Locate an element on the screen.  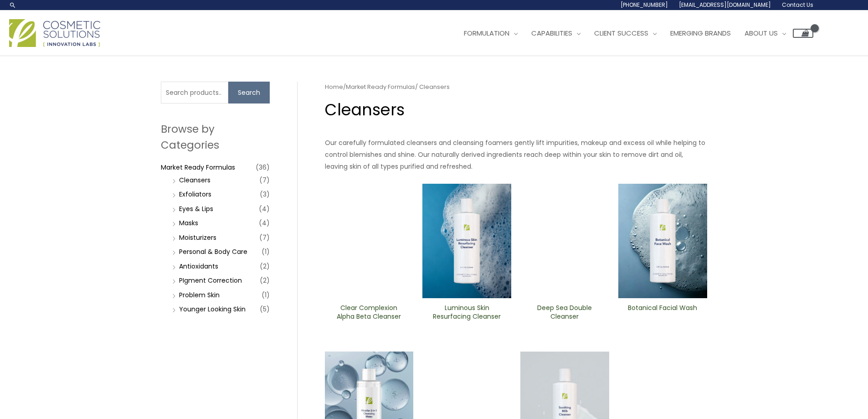
span: (5) is located at coordinates (264, 308).